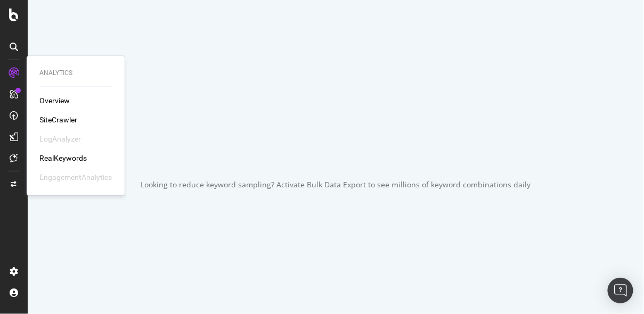  I want to click on a: RealKeywords, so click(63, 158).